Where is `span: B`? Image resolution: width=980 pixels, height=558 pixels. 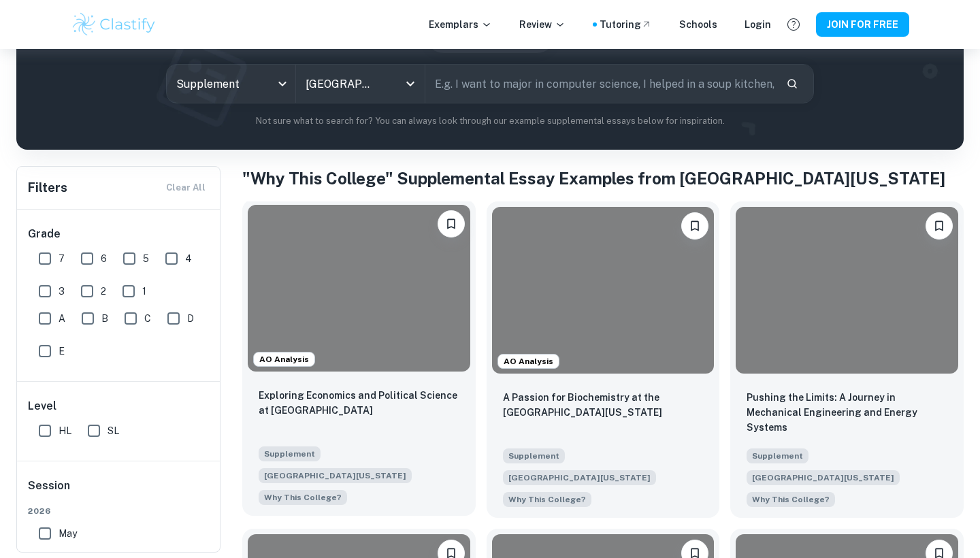
span: B is located at coordinates (105, 319).